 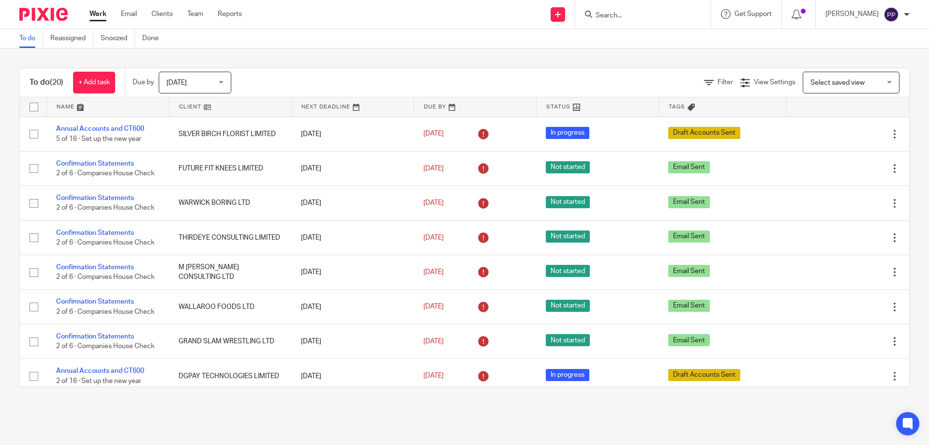 What do you see at coordinates (677, 106) in the screenshot?
I see `span: Tags` at bounding box center [677, 106].